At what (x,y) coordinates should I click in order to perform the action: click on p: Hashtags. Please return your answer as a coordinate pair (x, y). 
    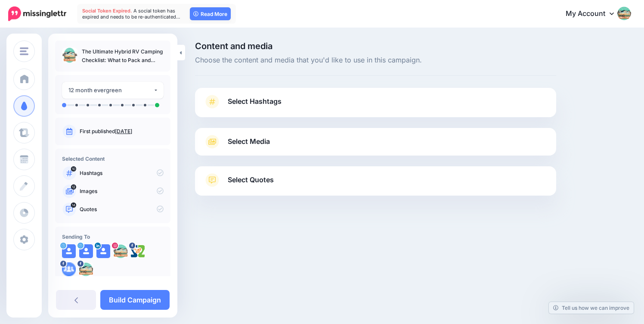
    Looking at the image, I should click on (121, 173).